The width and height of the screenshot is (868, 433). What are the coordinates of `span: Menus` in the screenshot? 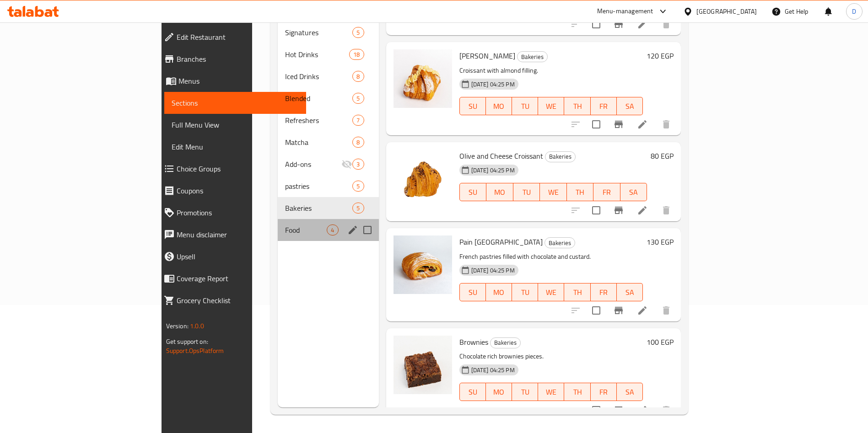 It's located at (239, 81).